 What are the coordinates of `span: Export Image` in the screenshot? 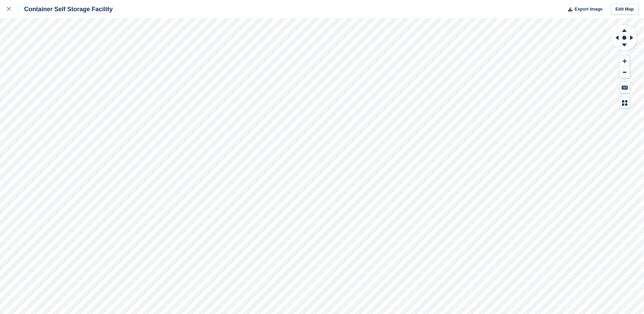 It's located at (588, 9).